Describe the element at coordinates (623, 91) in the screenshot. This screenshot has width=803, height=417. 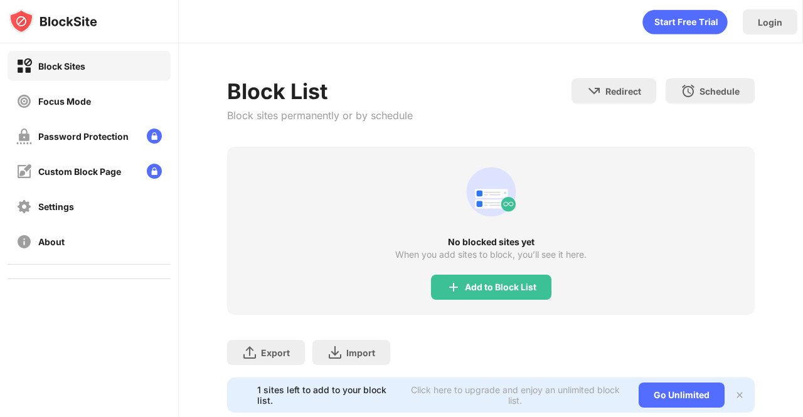
I see `div: Redirect` at that location.